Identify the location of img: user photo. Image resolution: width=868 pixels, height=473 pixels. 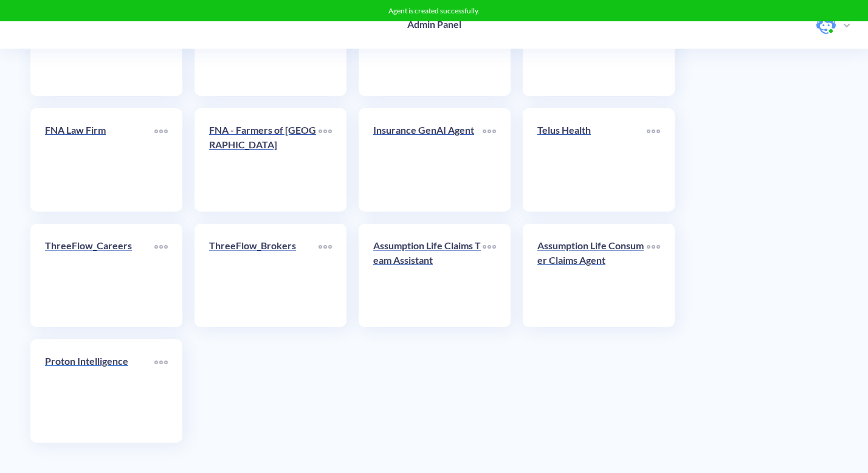
(826, 24).